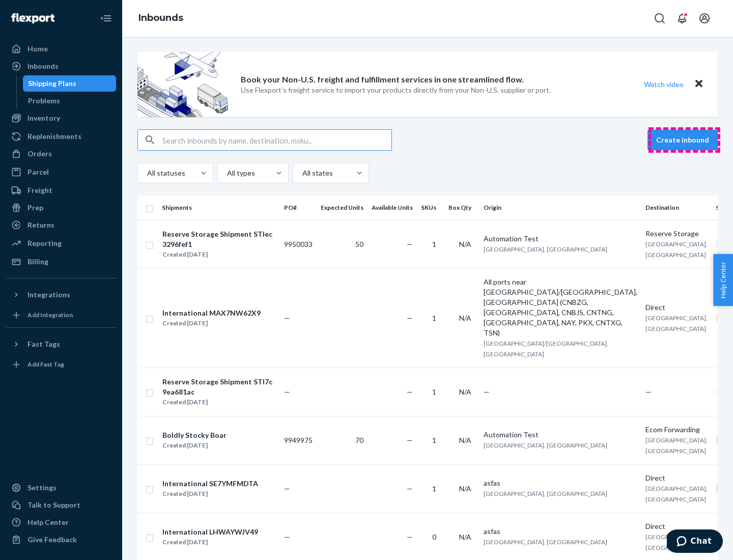 The height and width of the screenshot is (560, 733). I want to click on button: Close Navigation, so click(106, 19).